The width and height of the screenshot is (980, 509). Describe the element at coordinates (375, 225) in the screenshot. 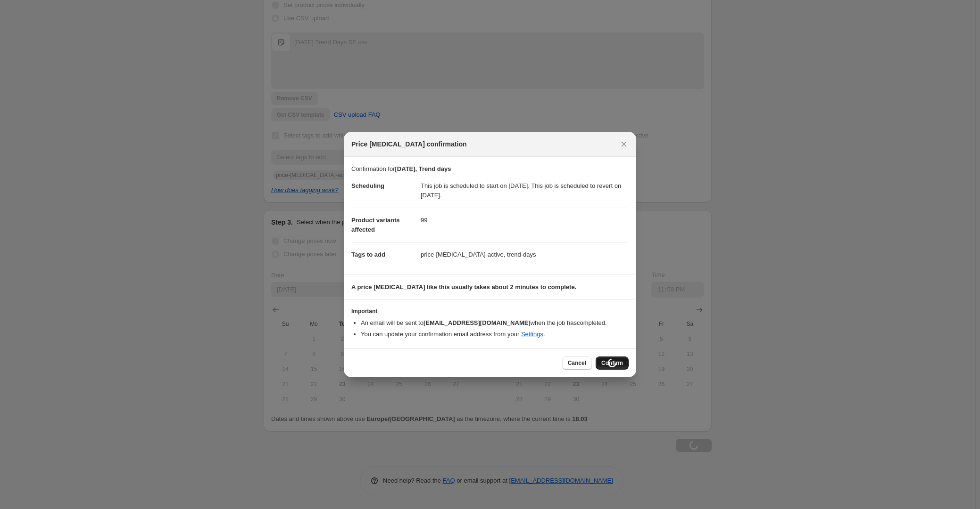

I see `span: Product variants affected` at that location.